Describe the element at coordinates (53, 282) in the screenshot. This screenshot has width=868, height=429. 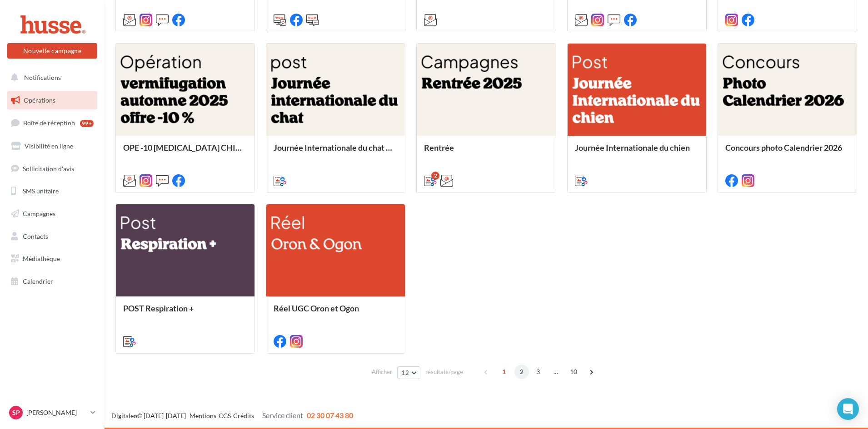
I see `a: Calendrier` at that location.